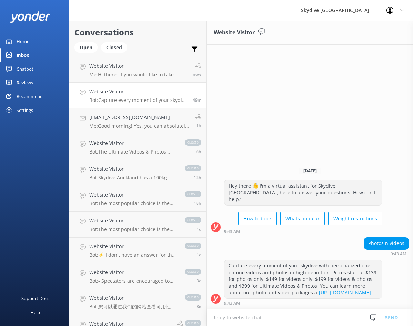 The image size is (413, 326). I want to click on div: Help, so click(35, 313).